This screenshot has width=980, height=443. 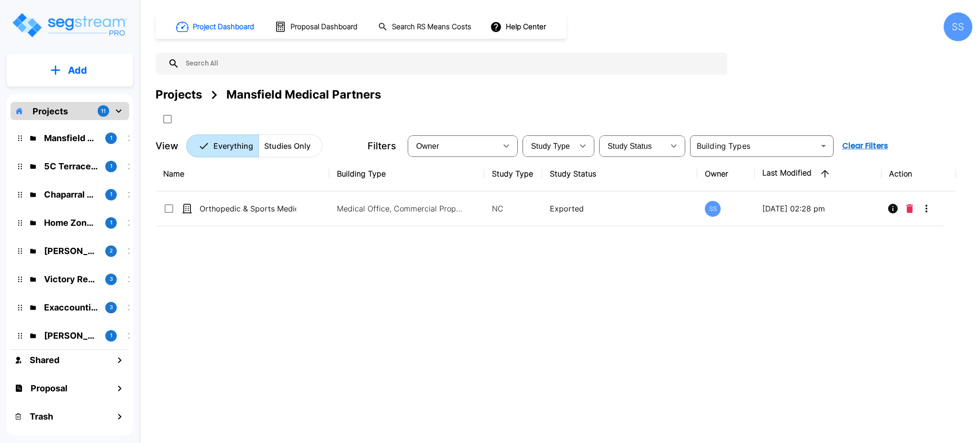 I want to click on span: Study Status, so click(x=630, y=146).